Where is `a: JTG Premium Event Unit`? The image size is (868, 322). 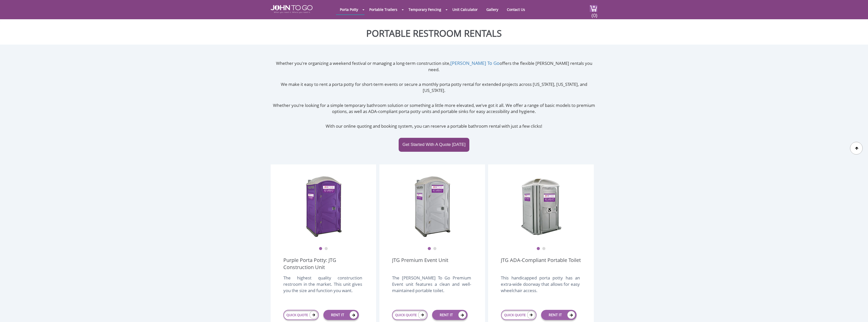
a: JTG Premium Event Unit is located at coordinates (420, 263).